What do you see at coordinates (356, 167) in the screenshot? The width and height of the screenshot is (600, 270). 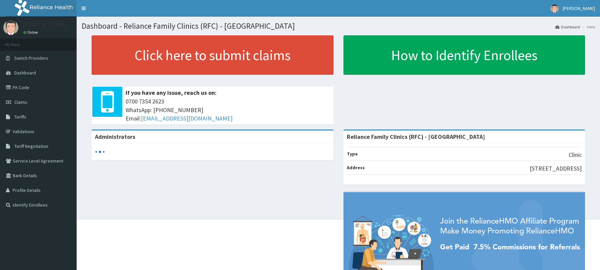 I see `b: Address` at bounding box center [356, 167].